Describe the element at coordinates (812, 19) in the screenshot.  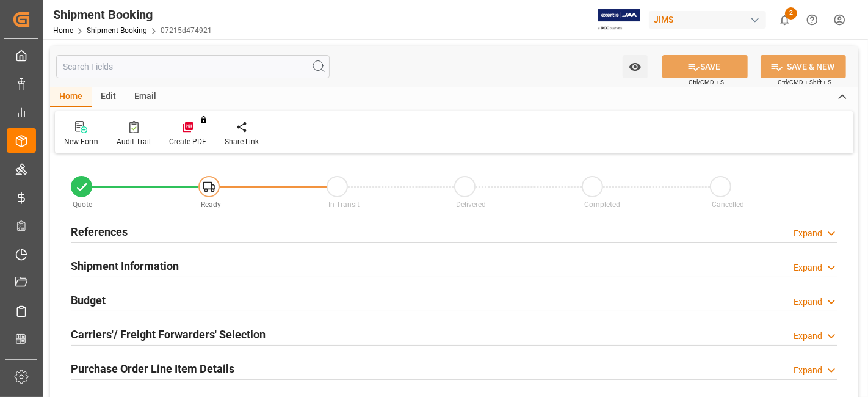
I see `button: Help Center` at that location.